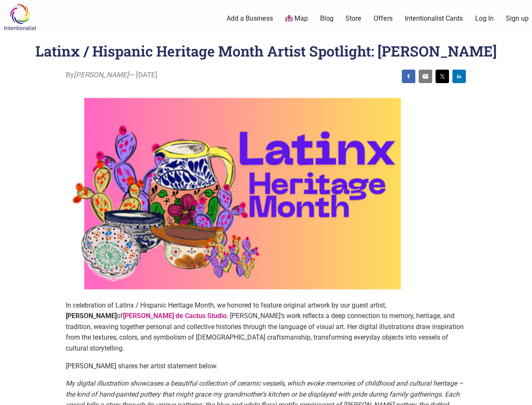  I want to click on img: twitter sharing button, so click(442, 76).